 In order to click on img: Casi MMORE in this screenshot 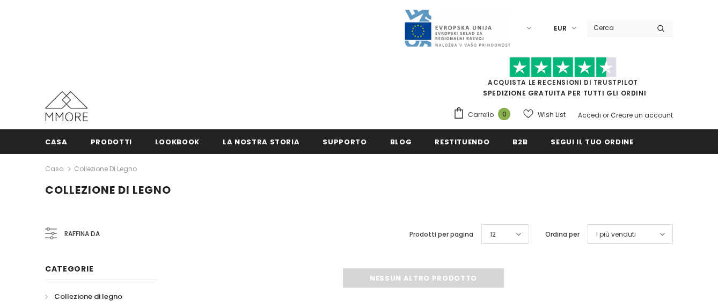, I will do `click(67, 106)`.